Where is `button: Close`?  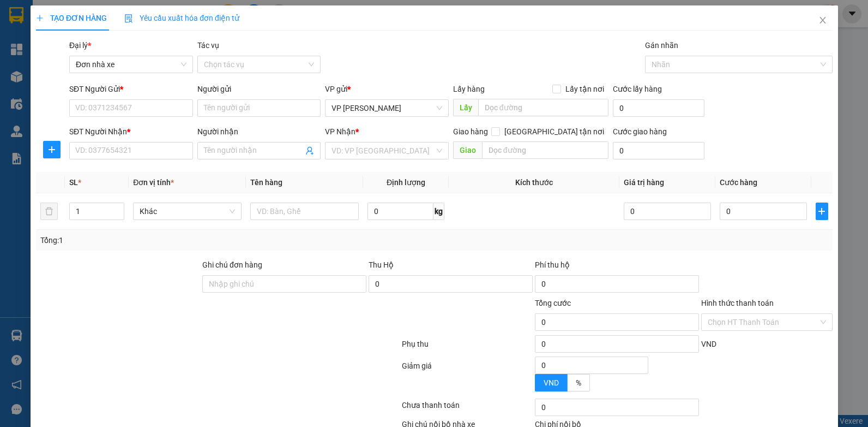
button: Close is located at coordinates (822, 21).